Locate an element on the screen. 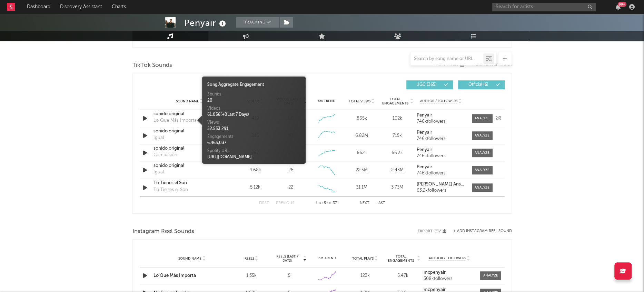 The height and width of the screenshot is (292, 644). div: Penyair is located at coordinates (206, 23).